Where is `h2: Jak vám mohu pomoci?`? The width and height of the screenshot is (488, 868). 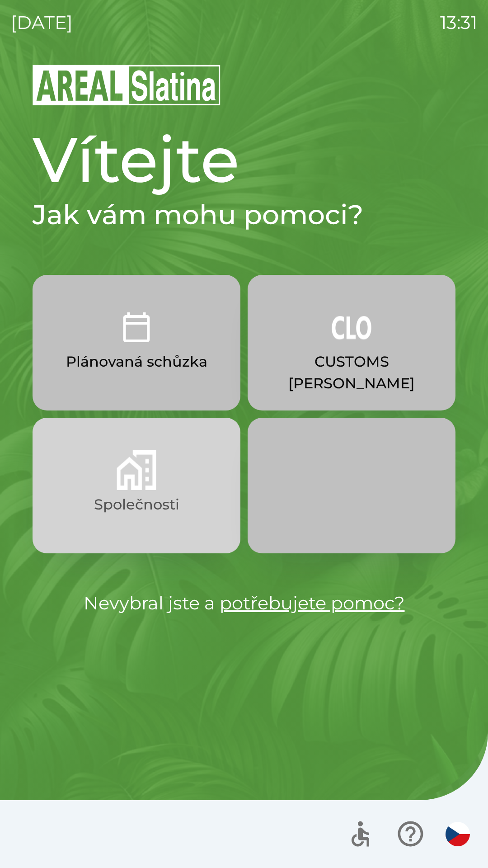 h2: Jak vám mohu pomoci? is located at coordinates (244, 214).